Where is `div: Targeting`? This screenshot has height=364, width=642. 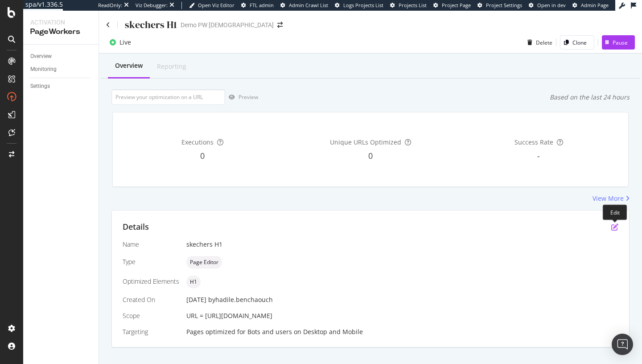
div: Targeting is located at coordinates (151, 332).